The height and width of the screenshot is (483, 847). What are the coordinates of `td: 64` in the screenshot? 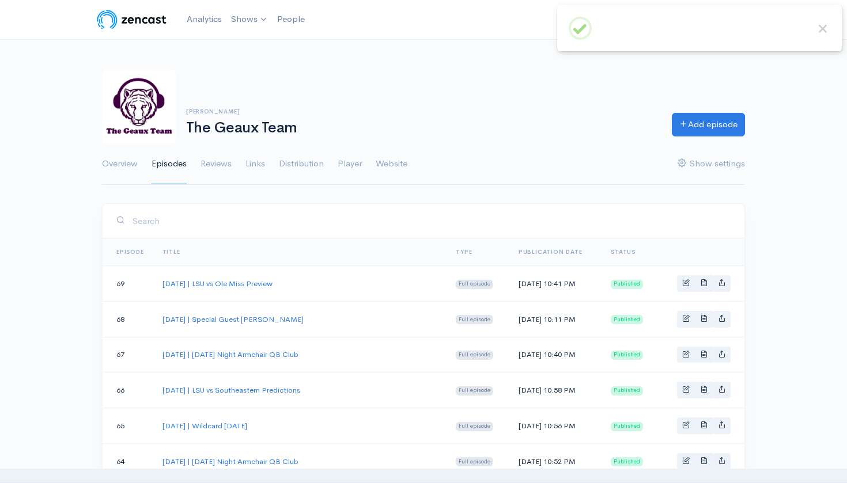 It's located at (128, 461).